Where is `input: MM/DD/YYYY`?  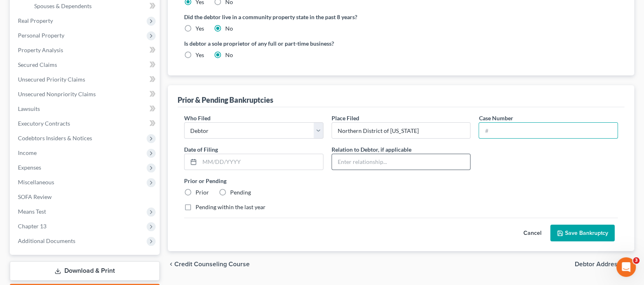
input: MM/DD/YYYY is located at coordinates (261, 162).